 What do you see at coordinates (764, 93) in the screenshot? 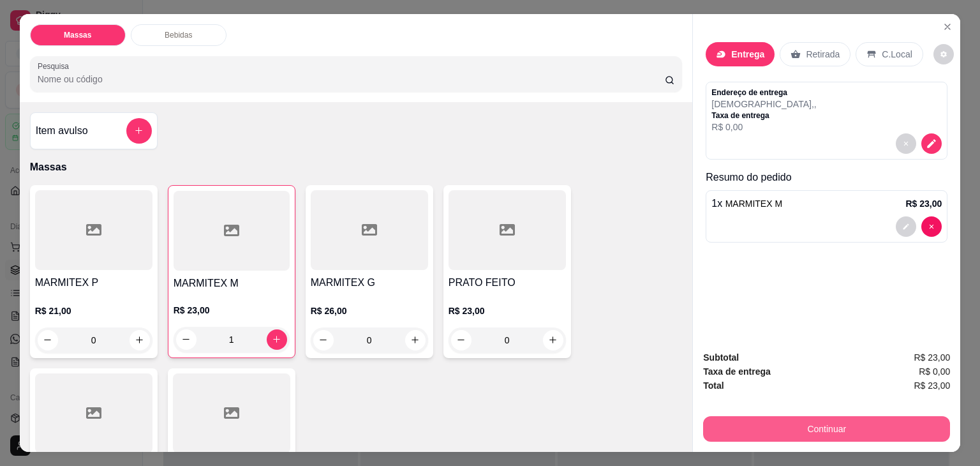
I see `p: Endereço de entrega` at bounding box center [764, 93].